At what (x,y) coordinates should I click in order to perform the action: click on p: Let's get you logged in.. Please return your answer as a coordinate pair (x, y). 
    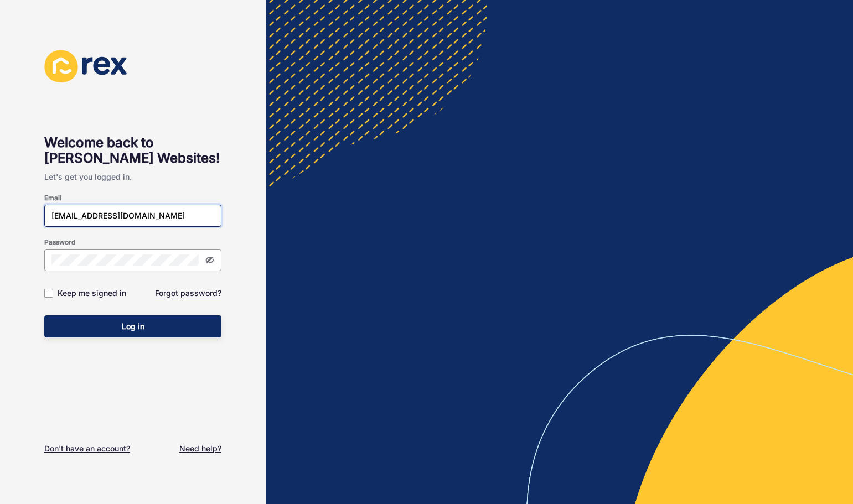
    Looking at the image, I should click on (133, 177).